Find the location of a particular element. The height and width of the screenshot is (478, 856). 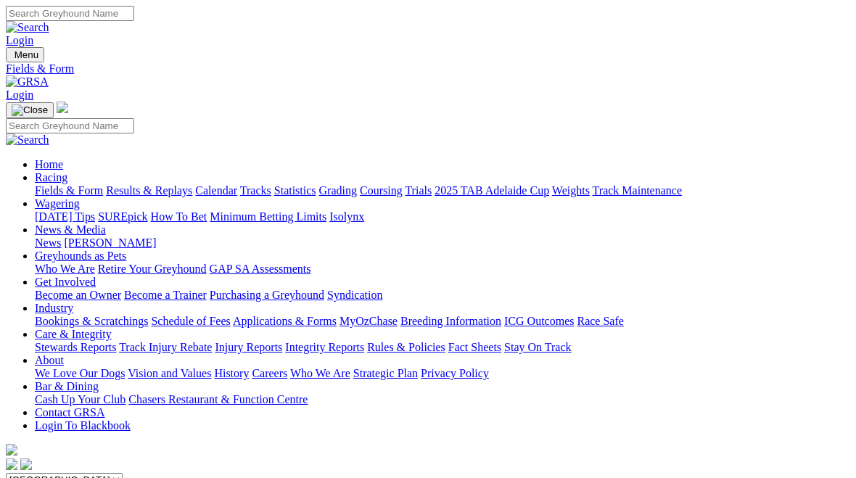

a: GAP SA Assessments is located at coordinates (260, 268).